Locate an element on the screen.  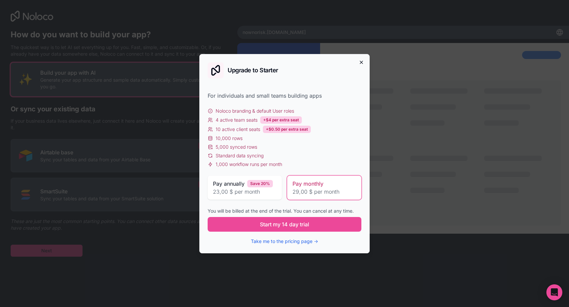
span: 1,000 workflow runs per month is located at coordinates (249, 164).